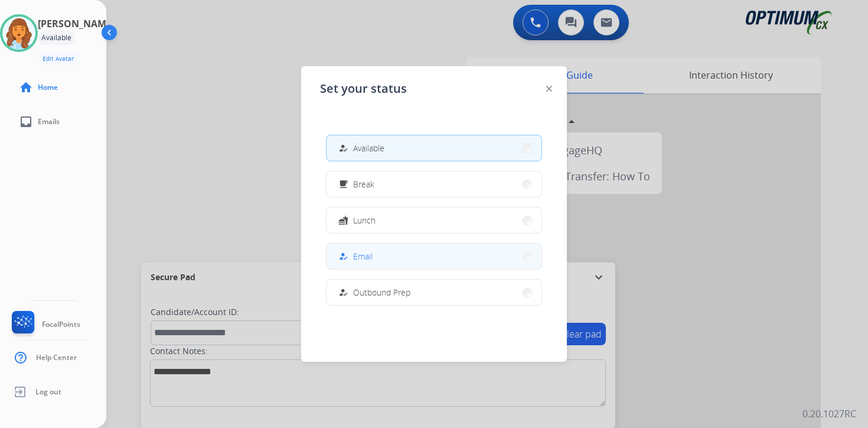  What do you see at coordinates (26, 87) in the screenshot?
I see `mat-icon: home` at bounding box center [26, 87].